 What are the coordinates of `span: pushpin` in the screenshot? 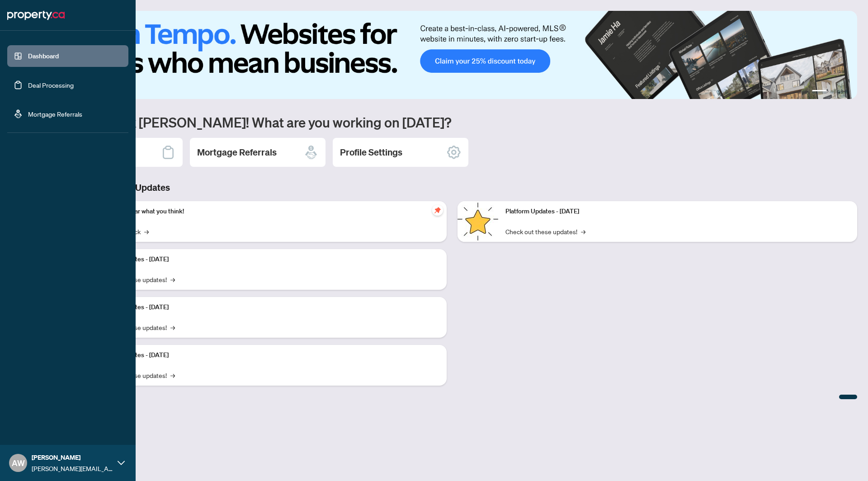 It's located at (438, 210).